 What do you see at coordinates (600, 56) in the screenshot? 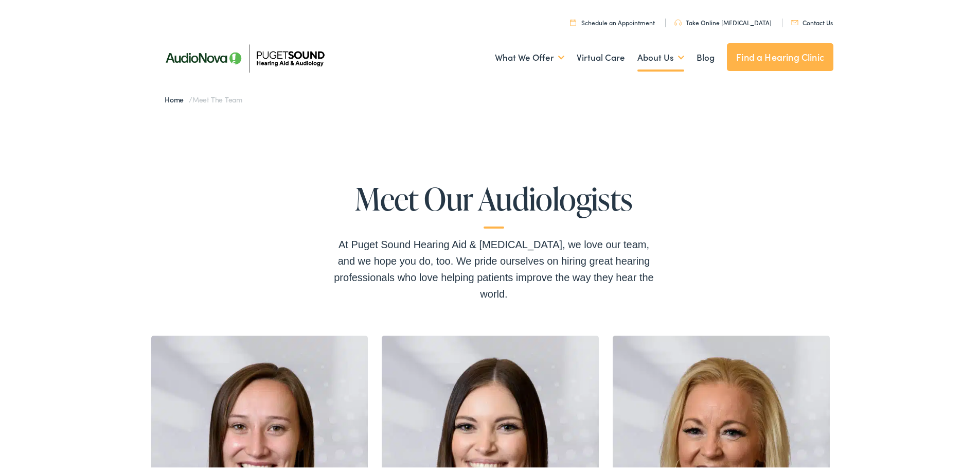
I see `a: Virtual Care` at bounding box center [600, 56].